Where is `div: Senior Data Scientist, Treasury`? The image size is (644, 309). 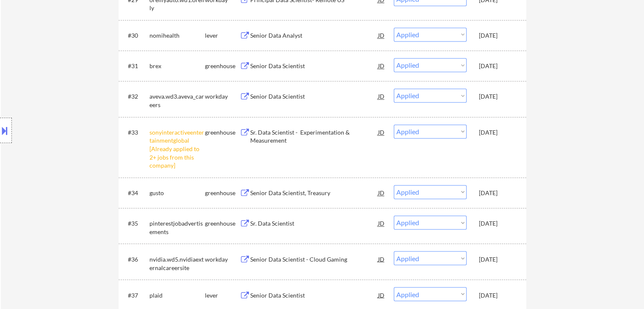
div: Senior Data Scientist, Treasury is located at coordinates (314, 193).